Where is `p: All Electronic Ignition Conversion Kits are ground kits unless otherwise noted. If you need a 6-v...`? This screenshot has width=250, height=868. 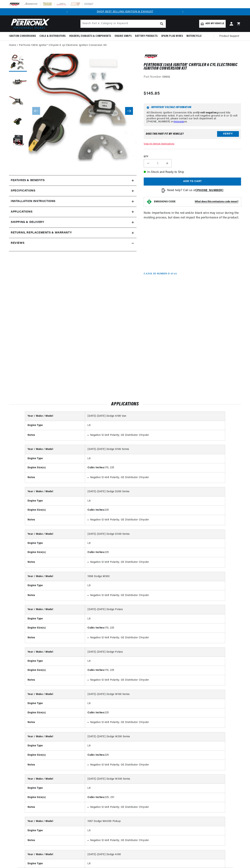 p: All Electronic Ignition Conversion Kits are ground kits unless otherwise noted. If you need a 6-v... is located at coordinates (192, 117).